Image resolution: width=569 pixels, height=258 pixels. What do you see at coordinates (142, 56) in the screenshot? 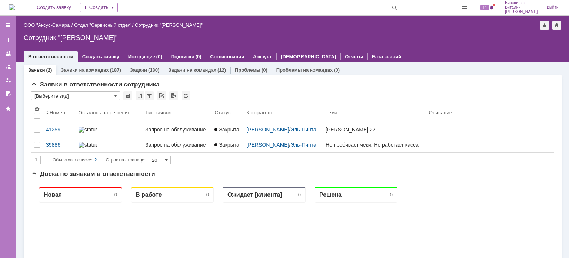
I see `a: Исходящие` at bounding box center [142, 56].